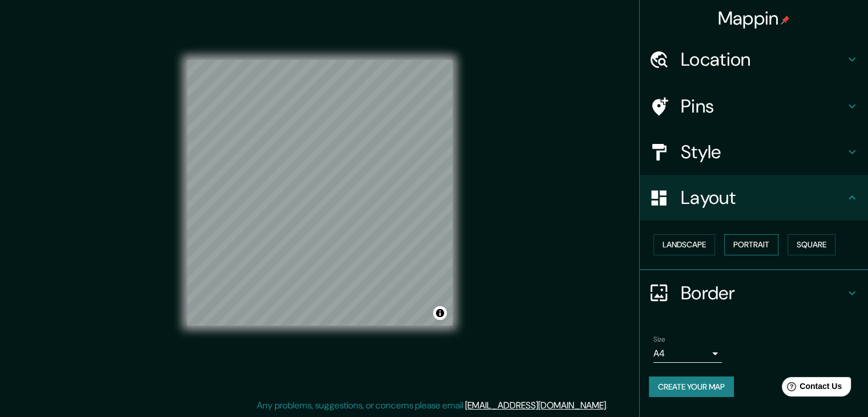  I want to click on div: A4, so click(688, 354).